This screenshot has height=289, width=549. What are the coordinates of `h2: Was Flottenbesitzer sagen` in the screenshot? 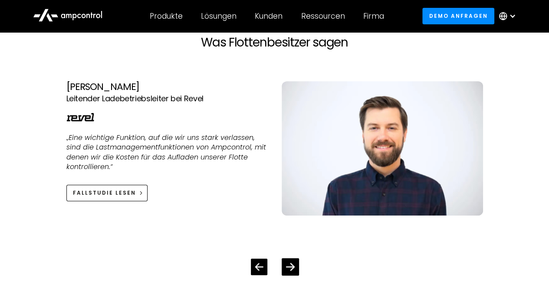 It's located at (275, 43).